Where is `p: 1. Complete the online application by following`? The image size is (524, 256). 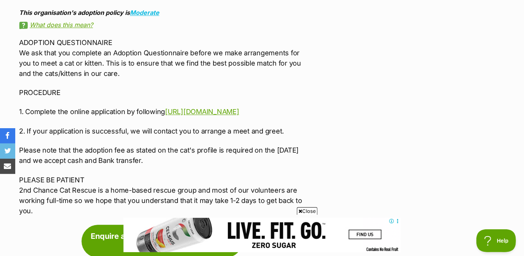 p: 1. Complete the online application by following is located at coordinates (165, 111).